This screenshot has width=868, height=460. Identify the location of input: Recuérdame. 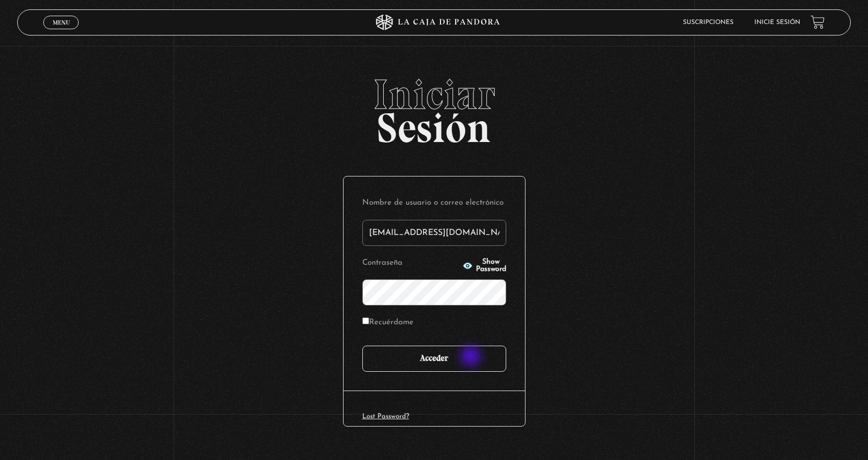
(365, 321).